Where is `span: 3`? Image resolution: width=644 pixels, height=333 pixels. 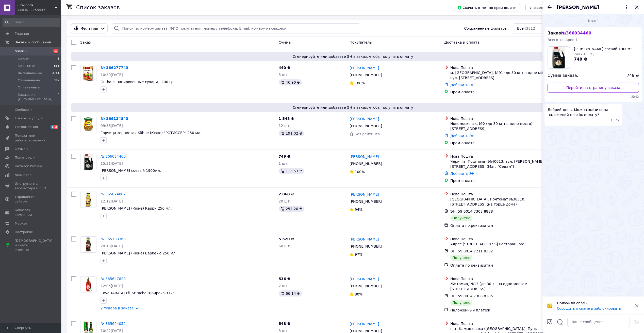 span: 3 is located at coordinates (56, 127).